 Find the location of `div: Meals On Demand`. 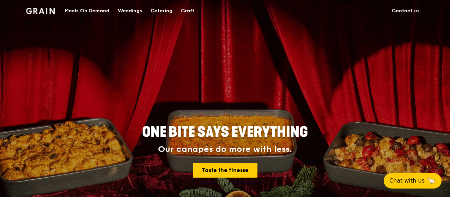

div: Meals On Demand is located at coordinates (87, 11).